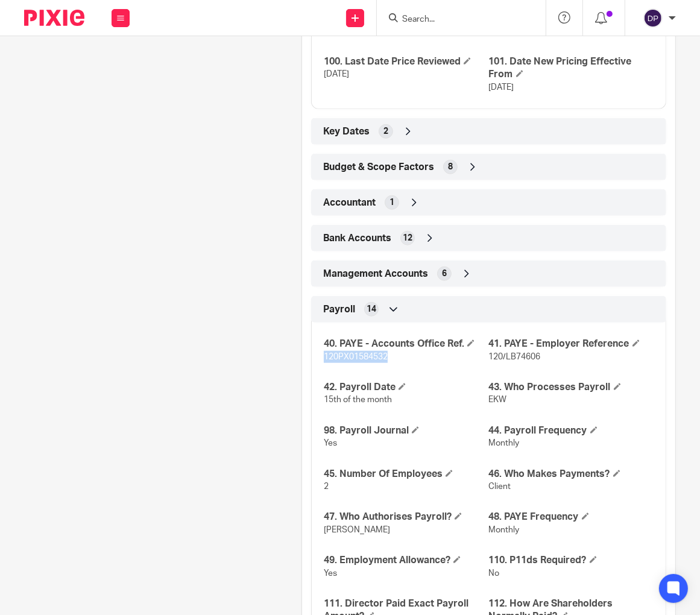 This screenshot has width=700, height=615. Describe the element at coordinates (444, 274) in the screenshot. I see `span: 6` at that location.